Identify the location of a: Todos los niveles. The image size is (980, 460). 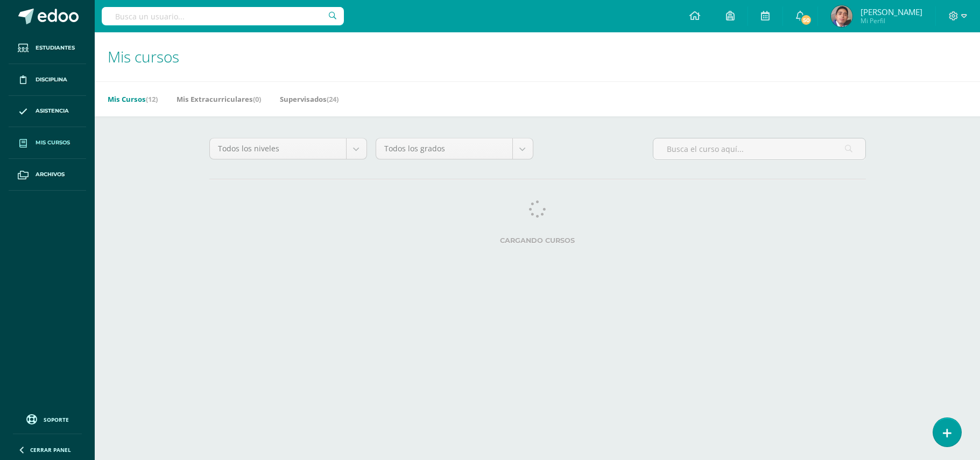
(288, 149).